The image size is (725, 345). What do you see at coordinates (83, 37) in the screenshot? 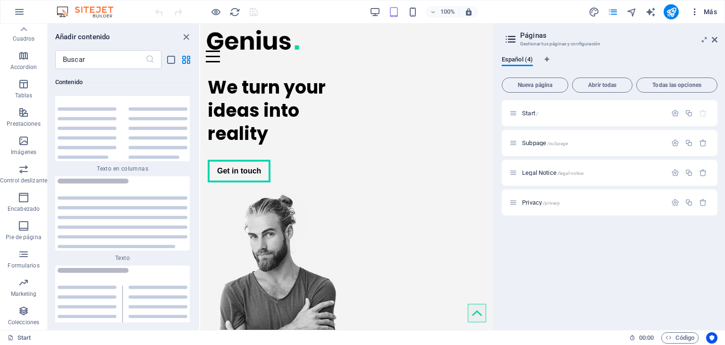
I see `h6: Añadir contenido` at bounding box center [83, 37].